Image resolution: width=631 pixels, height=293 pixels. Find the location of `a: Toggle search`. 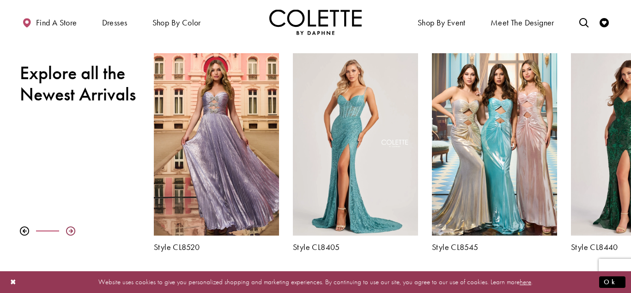

a: Toggle search is located at coordinates (584, 22).